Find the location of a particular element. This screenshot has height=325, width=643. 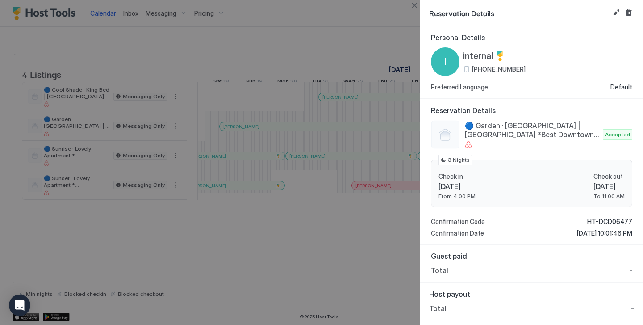

span: Check in is located at coordinates (457, 176).